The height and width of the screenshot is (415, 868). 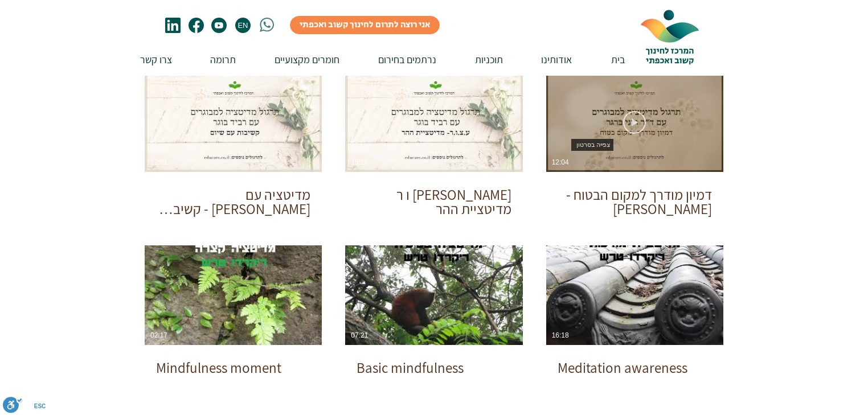 I want to click on button: Basic mindfulness, so click(x=433, y=360).